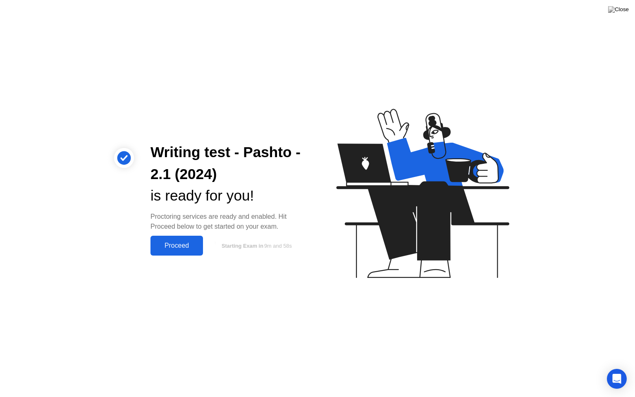 The height and width of the screenshot is (397, 635). What do you see at coordinates (617, 379) in the screenshot?
I see `div: Open Intercom Messenger` at bounding box center [617, 379].